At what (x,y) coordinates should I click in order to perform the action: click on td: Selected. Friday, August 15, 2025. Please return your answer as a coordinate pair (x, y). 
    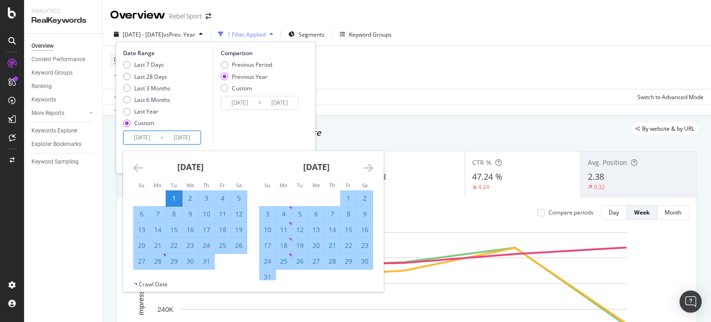
    Looking at the image, I should click on (349, 230).